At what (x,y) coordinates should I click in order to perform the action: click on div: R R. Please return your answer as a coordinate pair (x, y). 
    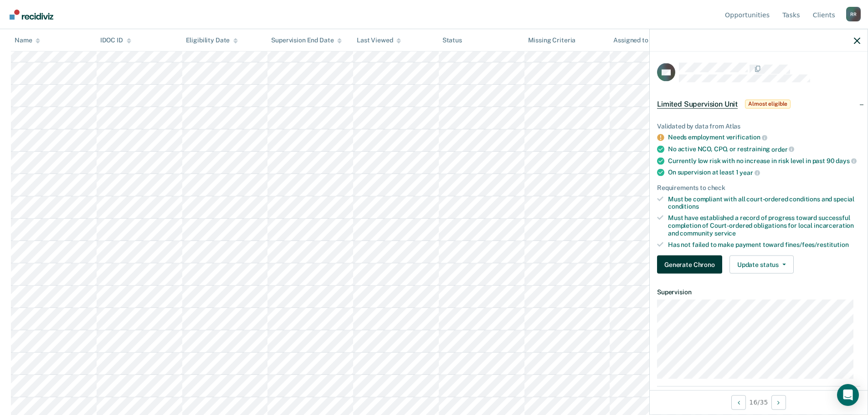
    Looking at the image, I should click on (853, 14).